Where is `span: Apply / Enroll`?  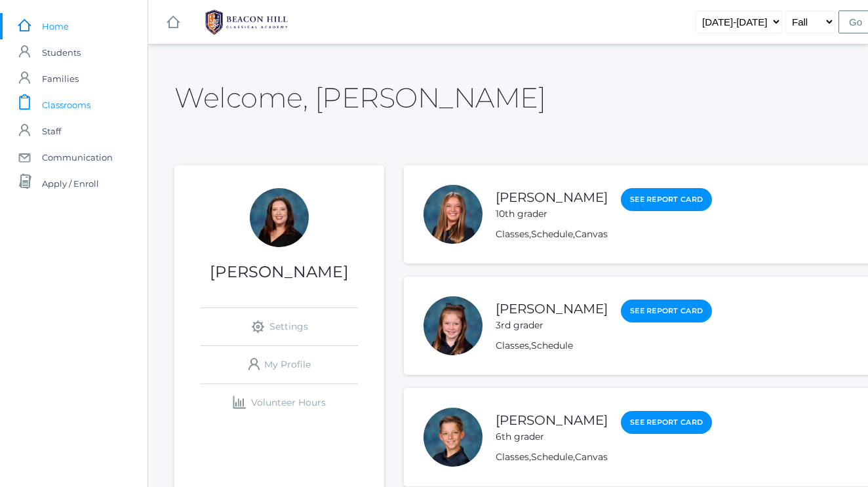 span: Apply / Enroll is located at coordinates (70, 184).